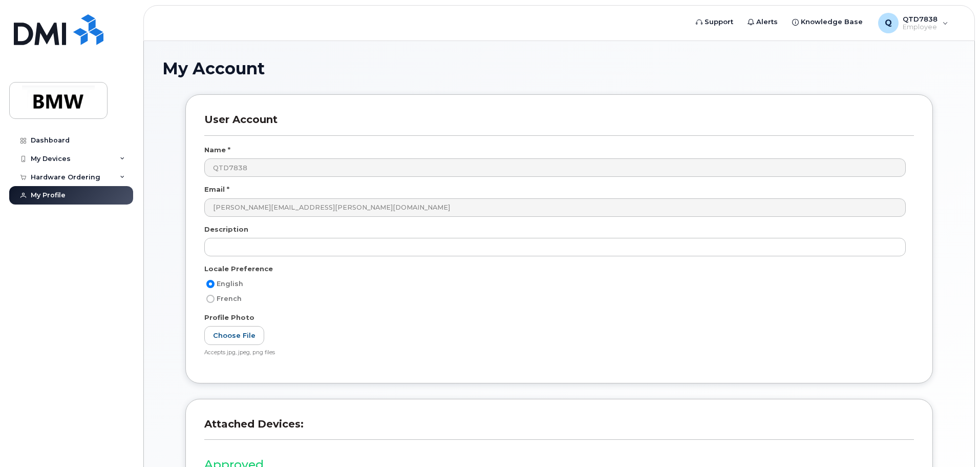 The image size is (980, 467). What do you see at coordinates (559, 124) in the screenshot?
I see `h3: User Account` at bounding box center [559, 124].